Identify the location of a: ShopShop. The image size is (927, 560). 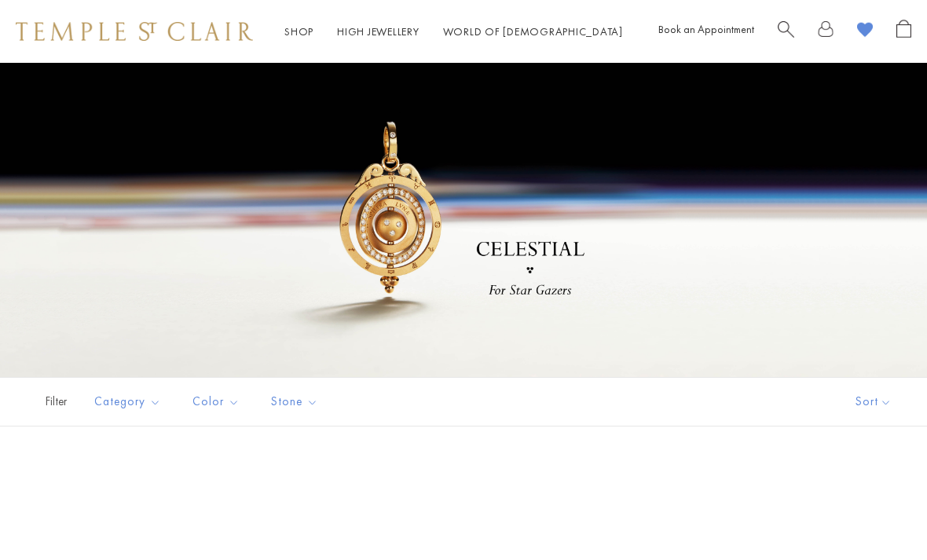
(299, 31).